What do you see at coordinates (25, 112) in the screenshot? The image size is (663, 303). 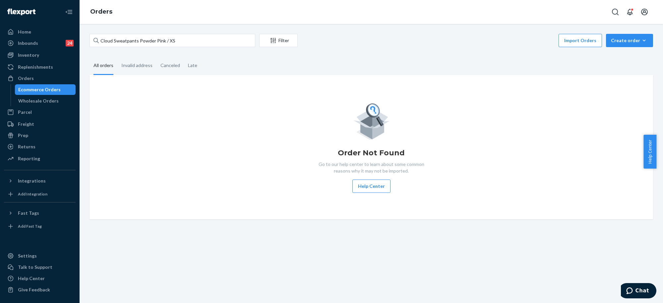 I see `div: Parcel` at bounding box center [25, 112].